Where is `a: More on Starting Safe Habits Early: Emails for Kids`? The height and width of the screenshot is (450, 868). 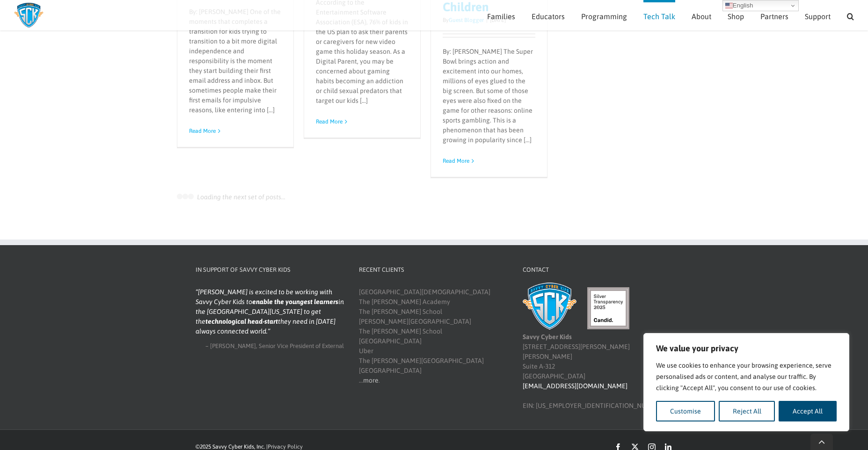
a: More on Starting Safe Habits Early: Emails for Kids is located at coordinates (202, 131).